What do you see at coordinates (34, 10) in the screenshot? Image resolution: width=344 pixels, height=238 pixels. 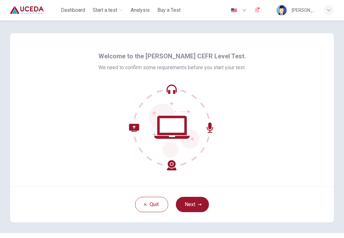 I see `a: Uceda logo` at bounding box center [34, 10].